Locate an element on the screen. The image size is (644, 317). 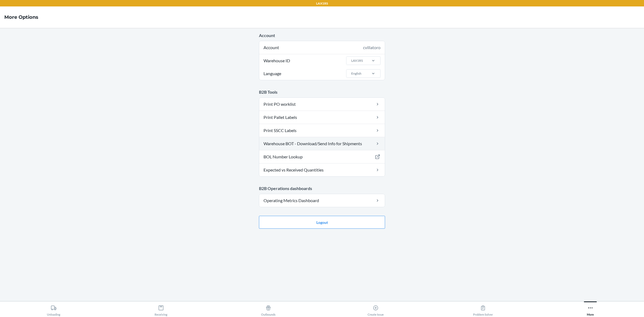
a: Print SSCC Labels is located at coordinates (322, 130).